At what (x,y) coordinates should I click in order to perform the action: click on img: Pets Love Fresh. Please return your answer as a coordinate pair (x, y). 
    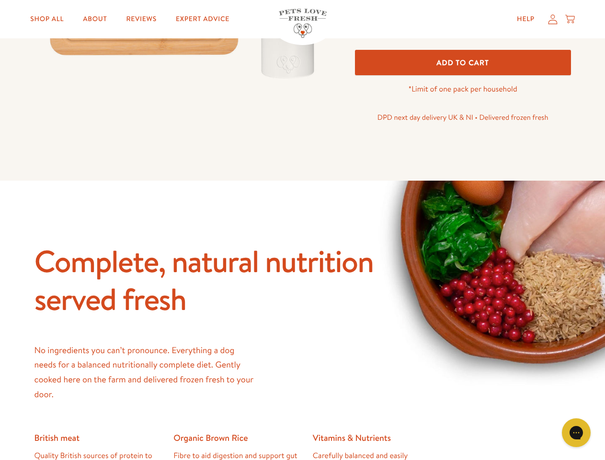
    Looking at the image, I should click on (303, 23).